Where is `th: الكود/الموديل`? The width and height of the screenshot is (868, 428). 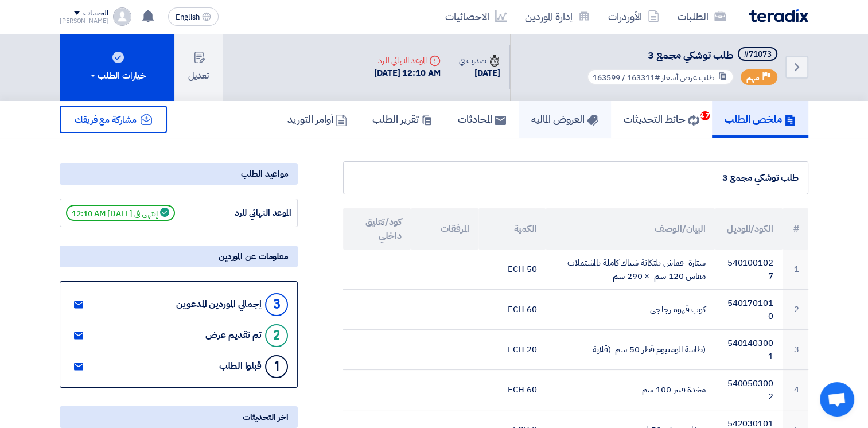
th: الكود/الموديل is located at coordinates (749, 229).